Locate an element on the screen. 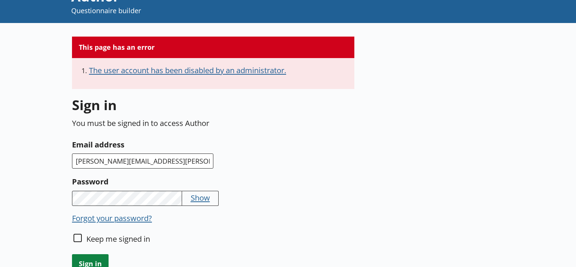 The height and width of the screenshot is (267, 576). p: You must be signed in to access Author is located at coordinates (213, 123).